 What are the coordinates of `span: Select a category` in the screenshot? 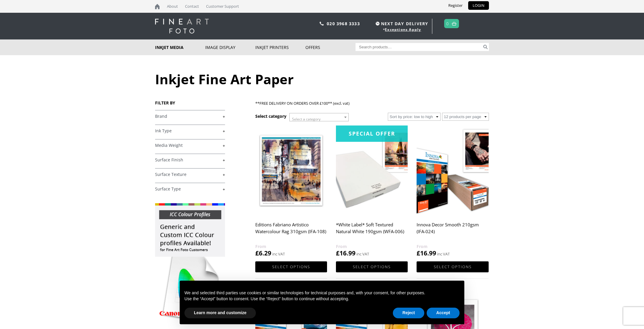 It's located at (307, 119).